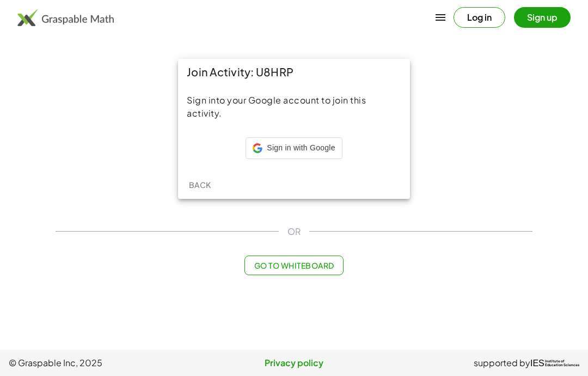  I want to click on span: Back, so click(199, 185).